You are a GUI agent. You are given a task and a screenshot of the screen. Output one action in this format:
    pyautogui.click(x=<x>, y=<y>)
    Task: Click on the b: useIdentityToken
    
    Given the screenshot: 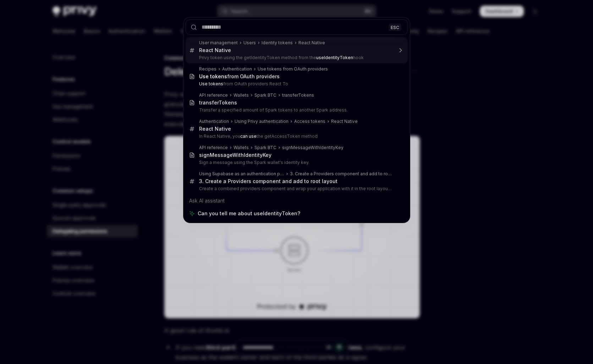 What is the action you would take?
    pyautogui.click(x=334, y=58)
    